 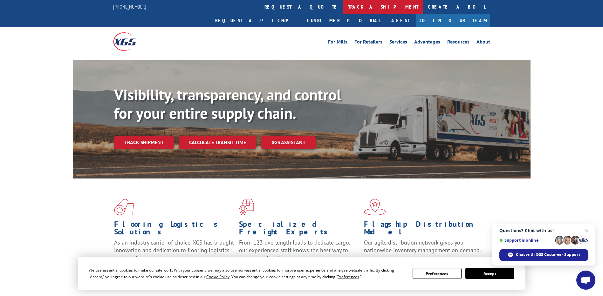 I want to click on a: Advantages, so click(x=427, y=43).